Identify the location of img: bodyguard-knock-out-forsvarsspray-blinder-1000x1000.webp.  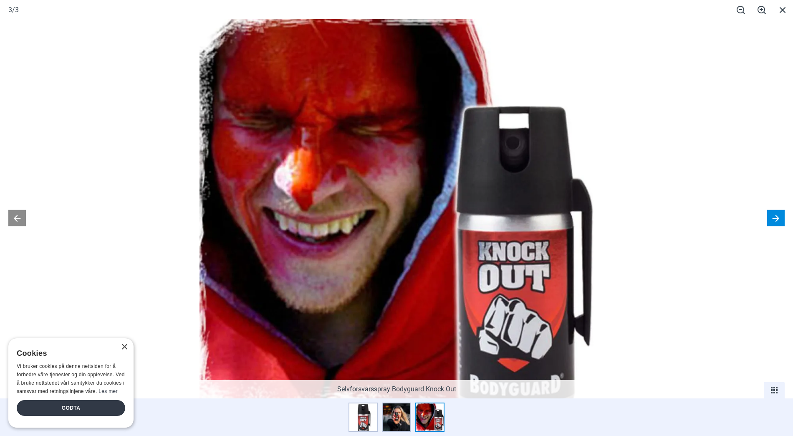
(397, 216).